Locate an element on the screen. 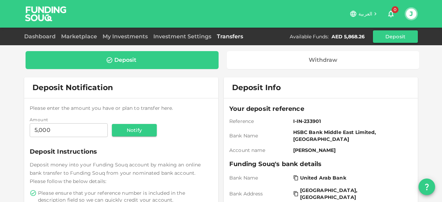 Image resolution: width=442 pixels, height=202 pixels. a: Deposit is located at coordinates (122, 60).